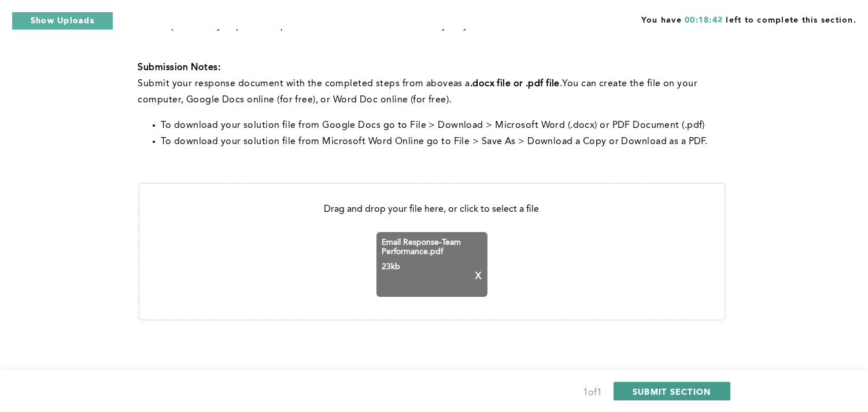 The width and height of the screenshot is (868, 412). What do you see at coordinates (672, 391) in the screenshot?
I see `span: SUBMIT SECTION` at bounding box center [672, 391].